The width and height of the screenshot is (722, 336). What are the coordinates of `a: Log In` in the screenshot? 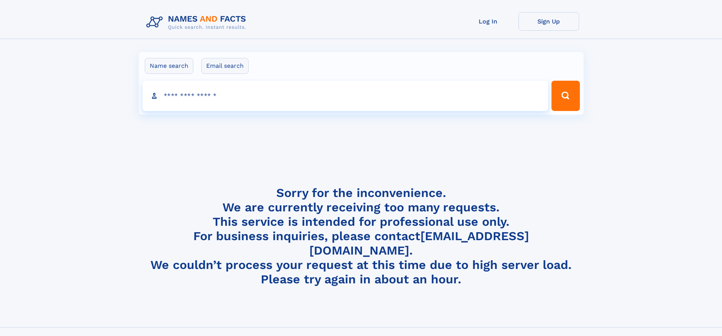 It's located at (488, 21).